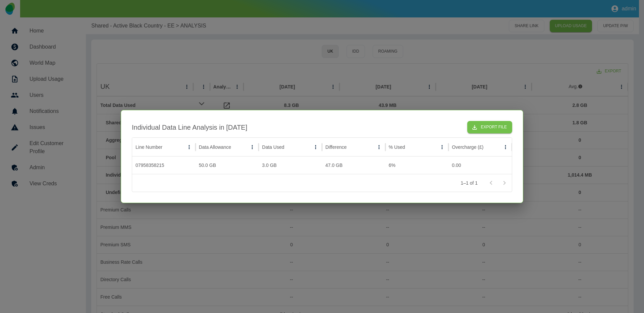  I want to click on div: 0.00, so click(480, 165).